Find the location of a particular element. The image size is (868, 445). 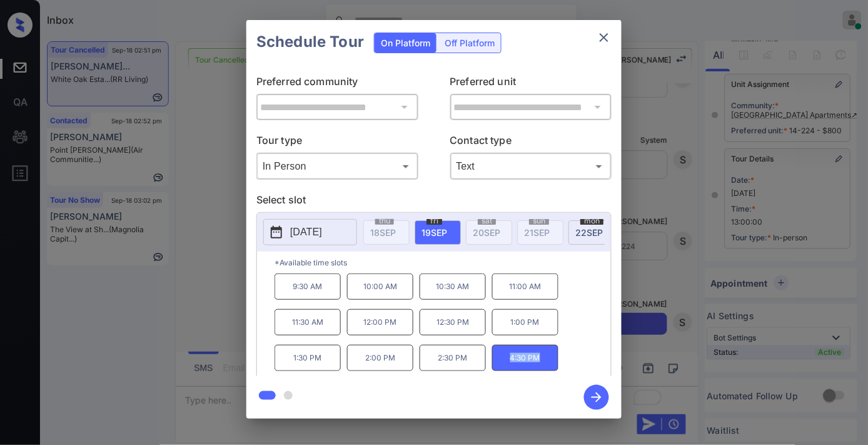

p: 11:00 AM is located at coordinates (525, 286).